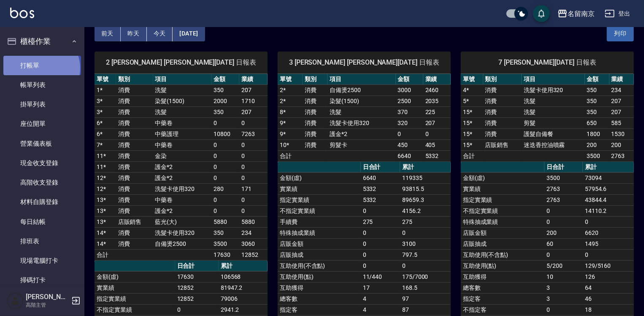 This screenshot has height=316, width=644. Describe the element at coordinates (503, 287) in the screenshot. I see `td: 總客數` at that location.